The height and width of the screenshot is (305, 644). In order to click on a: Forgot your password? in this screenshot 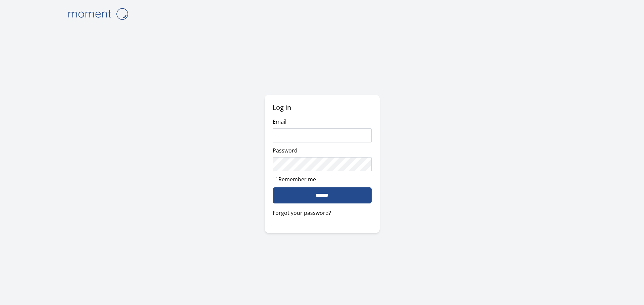, I will do `click(322, 213)`.